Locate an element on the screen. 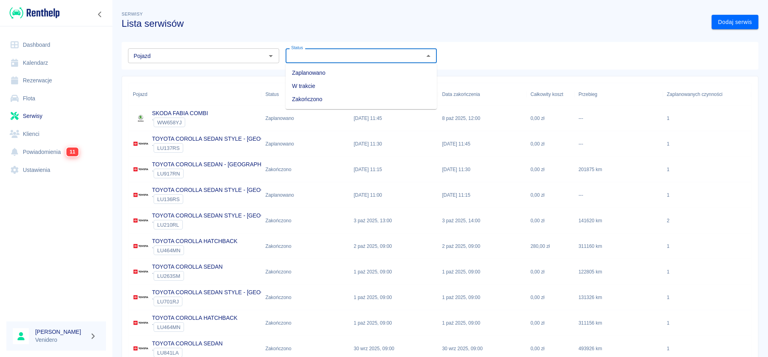  a: Kalendarz is located at coordinates (56, 63).